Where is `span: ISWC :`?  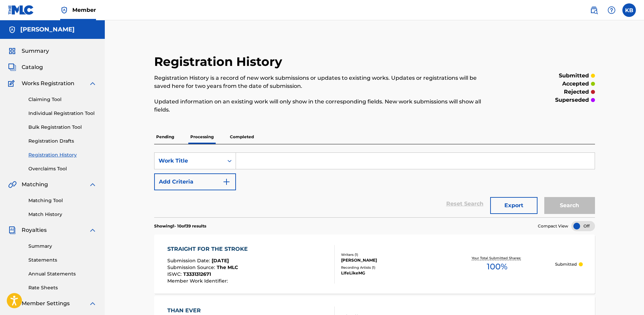 span: ISWC : is located at coordinates (175, 274).